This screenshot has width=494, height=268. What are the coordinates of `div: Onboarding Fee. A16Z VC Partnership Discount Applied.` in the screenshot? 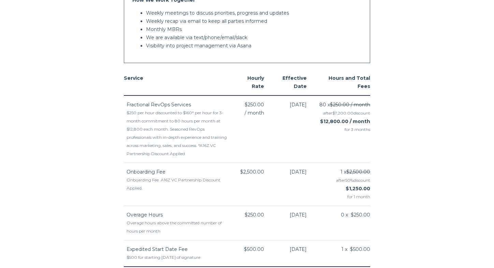 It's located at (178, 184).